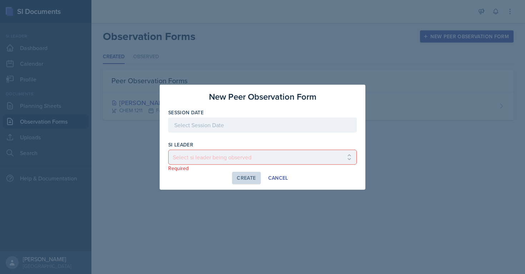 This screenshot has width=525, height=274. I want to click on label: si leader, so click(181, 145).